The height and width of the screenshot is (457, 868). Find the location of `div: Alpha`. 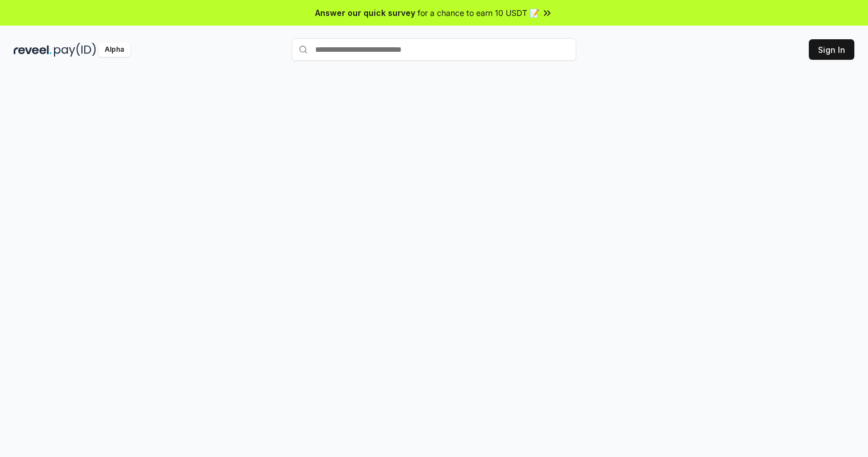

div: Alpha is located at coordinates (114, 50).